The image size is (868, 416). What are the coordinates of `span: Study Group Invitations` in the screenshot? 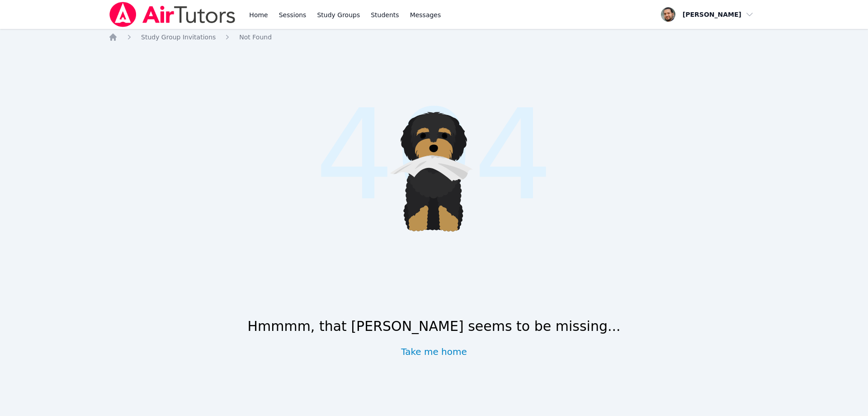 It's located at (178, 37).